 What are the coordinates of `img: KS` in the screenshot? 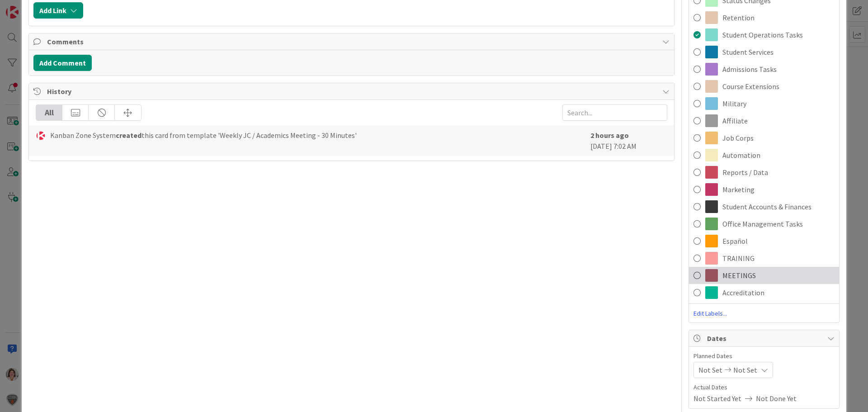 It's located at (41, 136).